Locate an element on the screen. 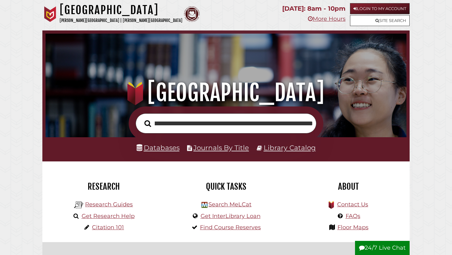  h2: Research is located at coordinates (104, 187).